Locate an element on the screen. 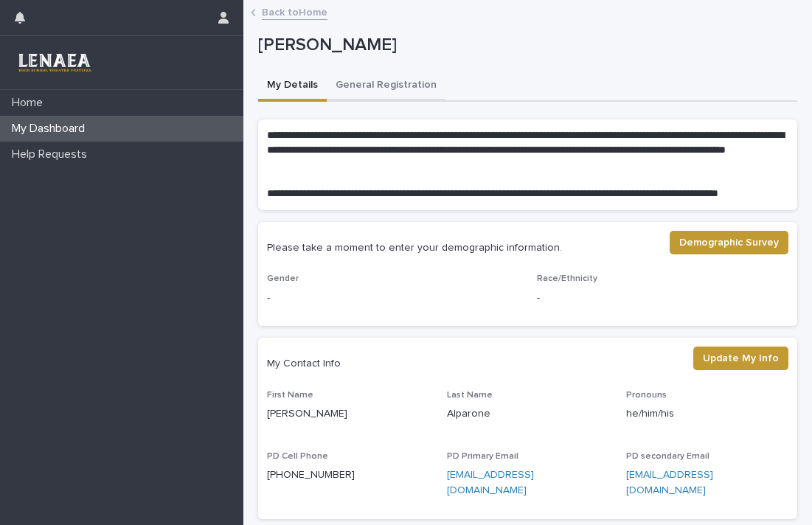 This screenshot has width=812, height=525. span: PD Cell Phone is located at coordinates (297, 456).